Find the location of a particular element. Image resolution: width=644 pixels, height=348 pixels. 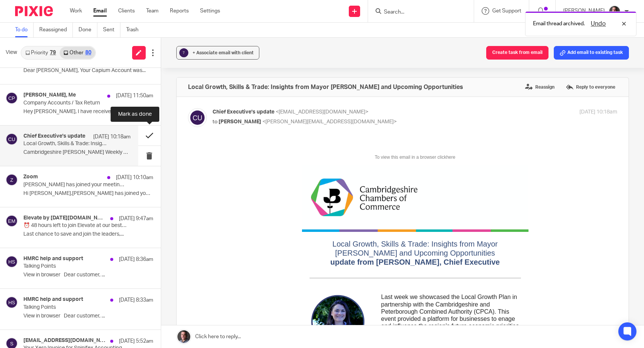

span: + Associate email with client is located at coordinates (223, 53).